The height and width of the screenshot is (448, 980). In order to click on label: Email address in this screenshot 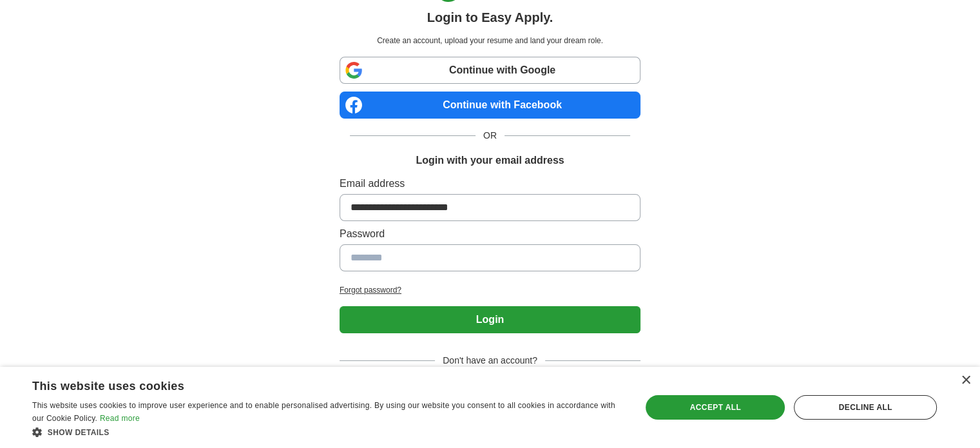, I will do `click(490, 183)`.